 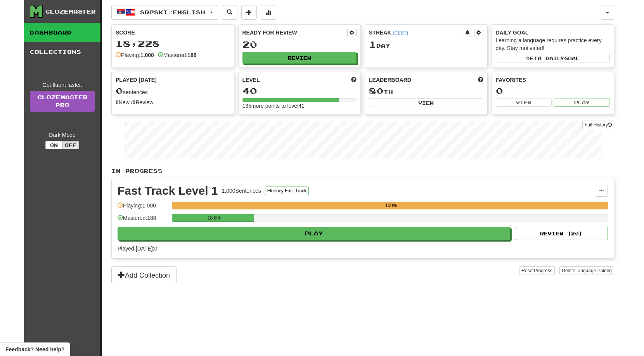 What do you see at coordinates (62, 85) in the screenshot?
I see `div: Get fluent faster.` at bounding box center [62, 85].